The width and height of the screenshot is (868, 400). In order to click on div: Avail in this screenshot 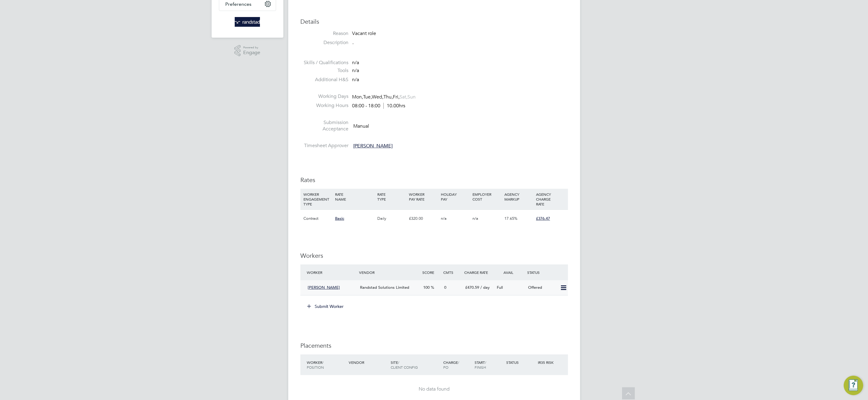, I will do `click(511, 273)`.